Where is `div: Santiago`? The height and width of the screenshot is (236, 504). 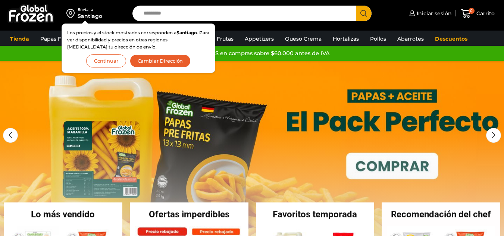 div: Santiago is located at coordinates (90, 16).